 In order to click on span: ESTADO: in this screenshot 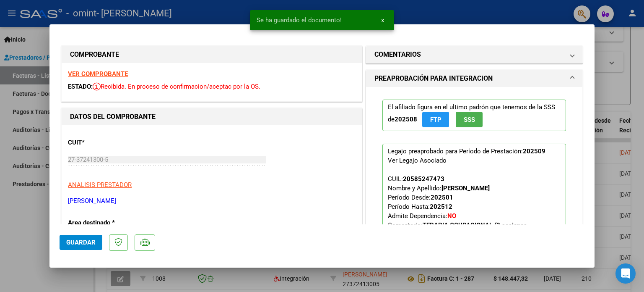, I will do `click(80, 87)`.